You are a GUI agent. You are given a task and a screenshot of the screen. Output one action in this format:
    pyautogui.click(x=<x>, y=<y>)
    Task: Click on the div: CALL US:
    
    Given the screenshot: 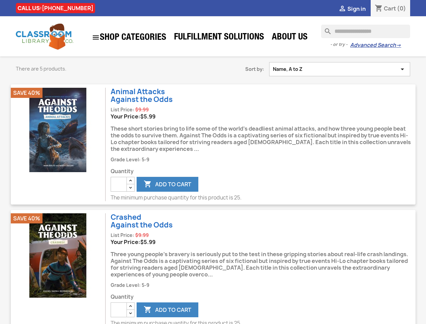 What is the action you would take?
    pyautogui.click(x=55, y=8)
    